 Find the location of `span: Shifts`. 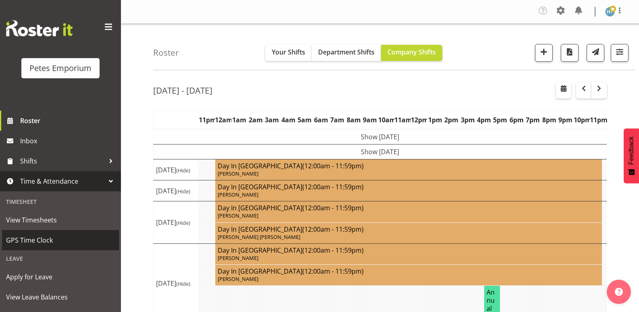

span: Shifts is located at coordinates (62, 161).